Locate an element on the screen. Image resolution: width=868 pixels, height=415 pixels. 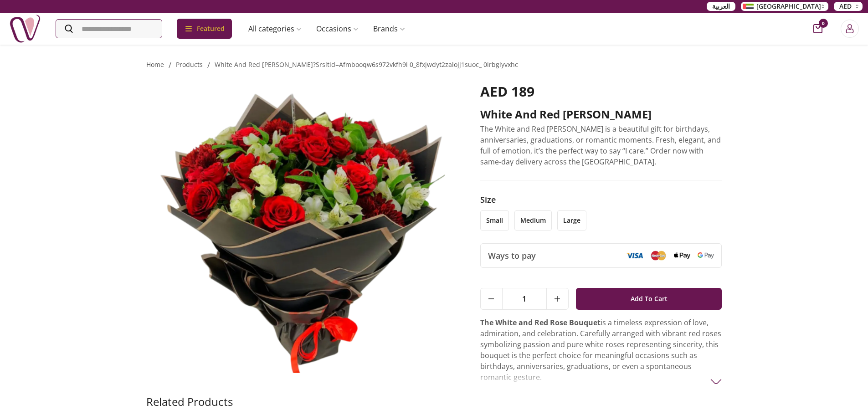
input: Search is located at coordinates (109, 29).